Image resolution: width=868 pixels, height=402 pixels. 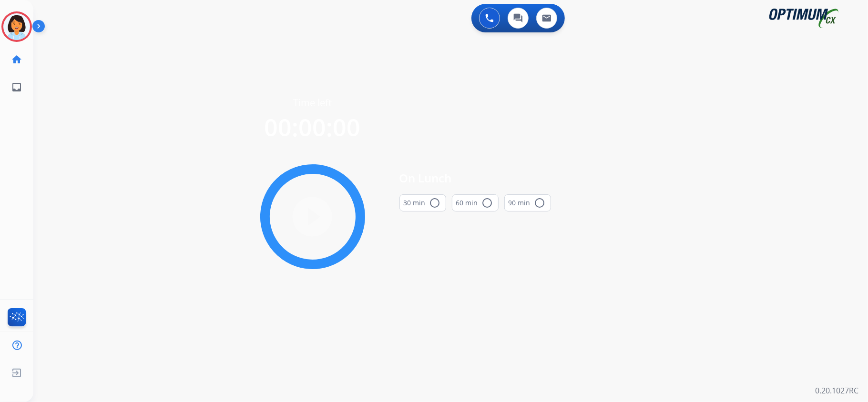 What do you see at coordinates (423, 203) in the screenshot?
I see `button: 30 min` at bounding box center [423, 203].